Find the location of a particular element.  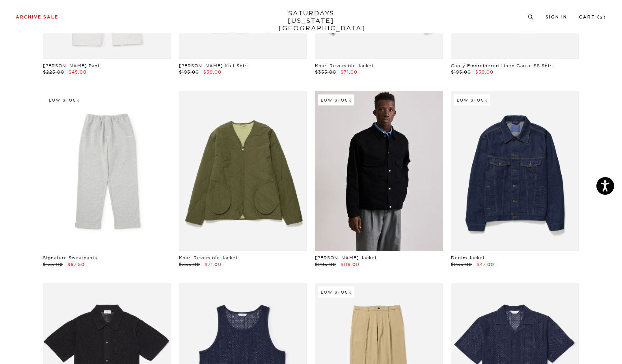

a: Cart (2) is located at coordinates (592, 17).